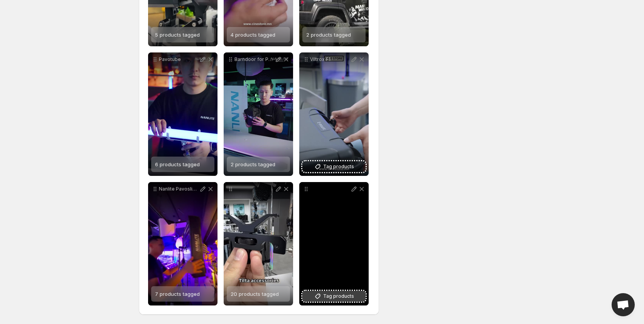 This screenshot has width=644, height=324. What do you see at coordinates (258, 114) in the screenshot?
I see `div: Barndoor for Pavotube 15C 30C2 products tagged` at bounding box center [258, 114].